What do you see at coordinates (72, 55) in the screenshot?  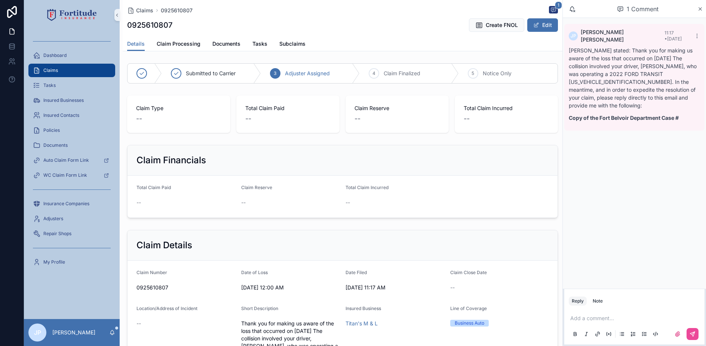 I see `a: Dashboard` at bounding box center [72, 55].